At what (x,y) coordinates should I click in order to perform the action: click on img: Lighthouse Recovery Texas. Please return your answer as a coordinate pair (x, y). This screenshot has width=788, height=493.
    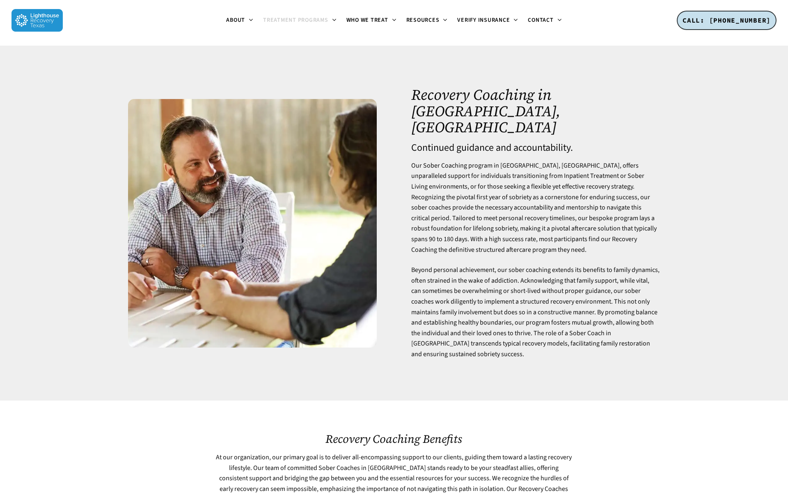
    Looking at the image, I should click on (37, 20).